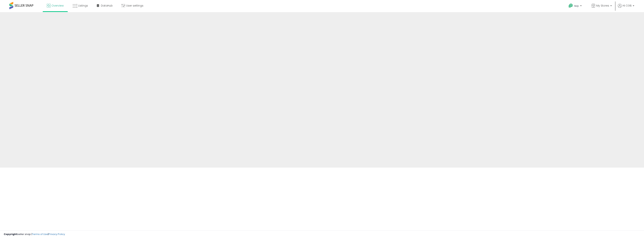 The image size is (644, 238). I want to click on a: Help, so click(576, 6).